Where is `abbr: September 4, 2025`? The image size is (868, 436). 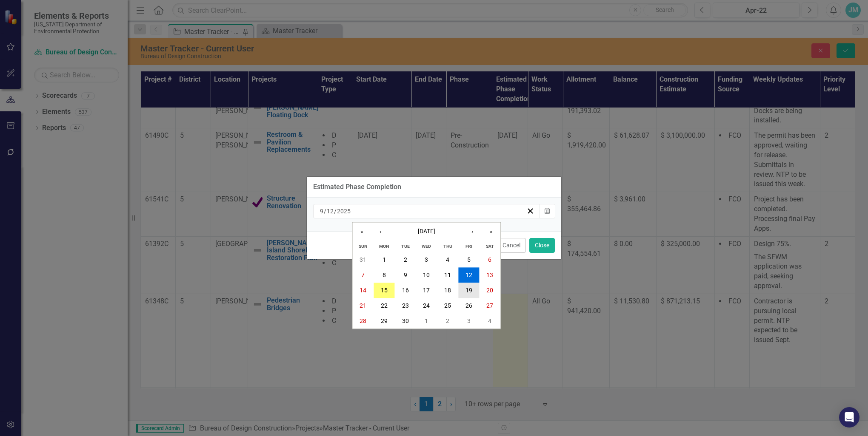 abbr: September 4, 2025 is located at coordinates (448, 260).